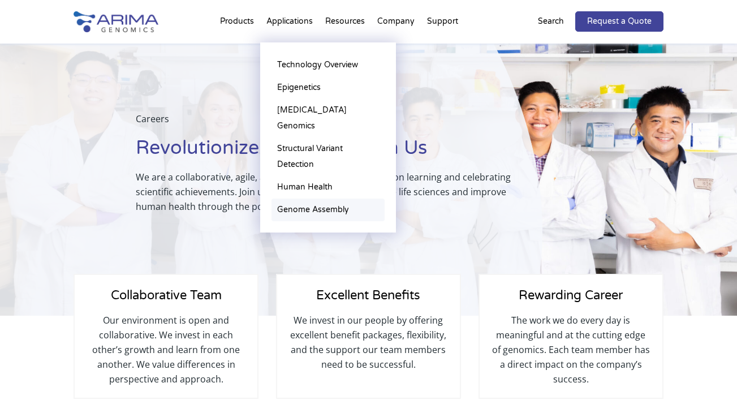  I want to click on p: Careers, so click(325, 123).